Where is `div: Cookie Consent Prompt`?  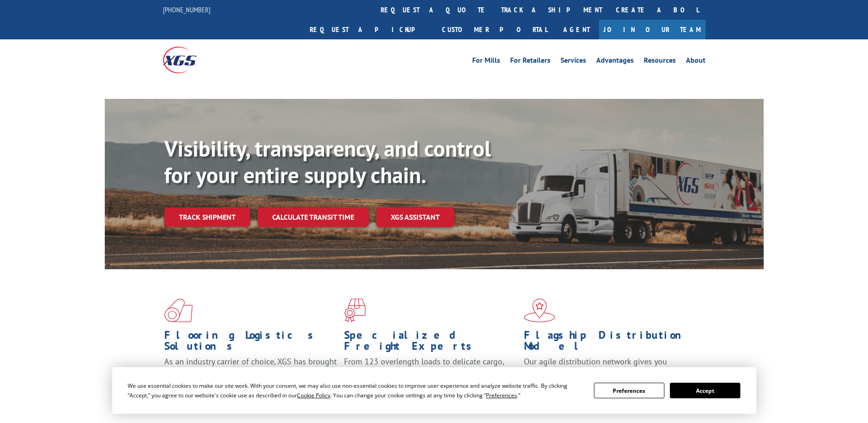 div: Cookie Consent Prompt is located at coordinates (435, 391).